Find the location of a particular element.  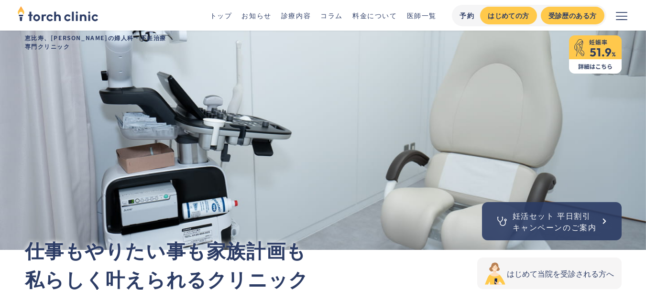

a: home is located at coordinates (58, 15).